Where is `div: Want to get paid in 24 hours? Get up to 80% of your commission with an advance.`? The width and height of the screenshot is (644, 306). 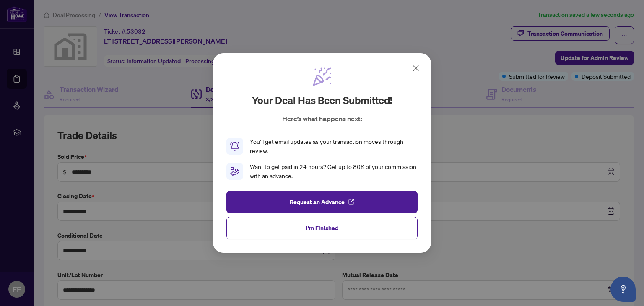
div: Want to get paid in 24 hours? Get up to 80% of your commission with an advance. is located at coordinates (333, 172).